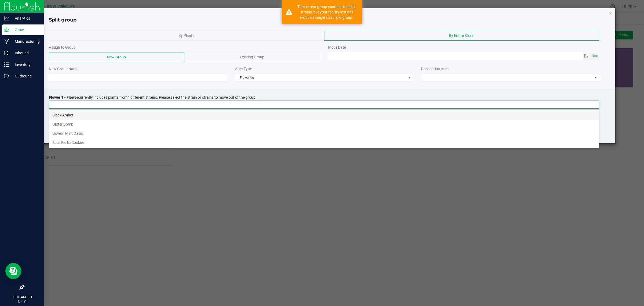 The image size is (644, 306). What do you see at coordinates (25, 76) in the screenshot?
I see `p: Outbound` at bounding box center [25, 76].